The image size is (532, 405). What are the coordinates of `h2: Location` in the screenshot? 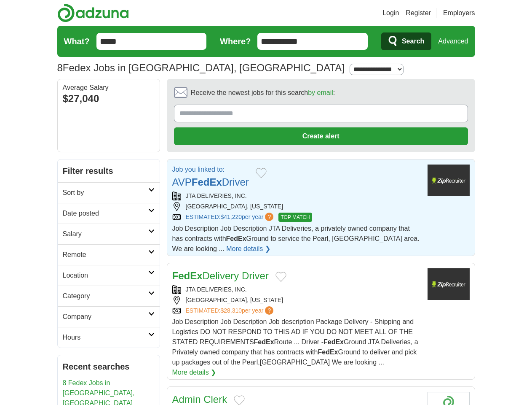 It's located at (106, 276).